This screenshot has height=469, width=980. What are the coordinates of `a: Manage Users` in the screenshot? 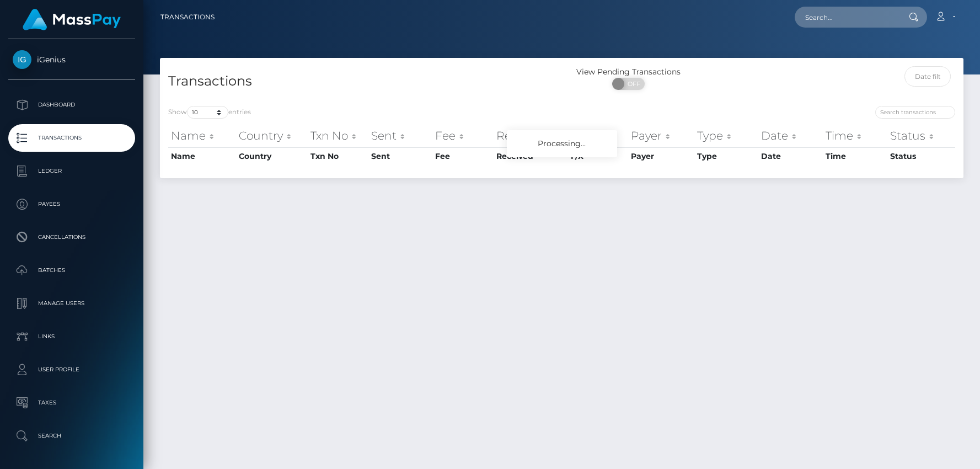 It's located at (72, 303).